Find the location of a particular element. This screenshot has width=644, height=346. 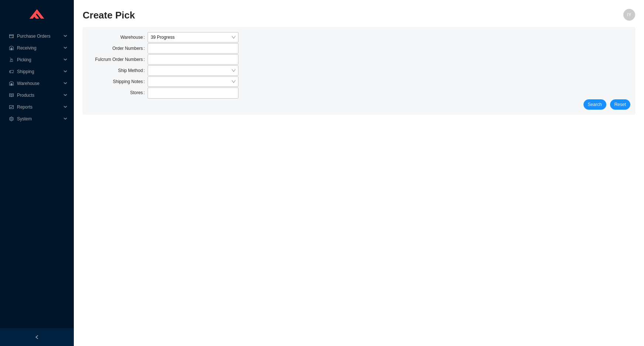

label: Ship Method is located at coordinates (133, 70).